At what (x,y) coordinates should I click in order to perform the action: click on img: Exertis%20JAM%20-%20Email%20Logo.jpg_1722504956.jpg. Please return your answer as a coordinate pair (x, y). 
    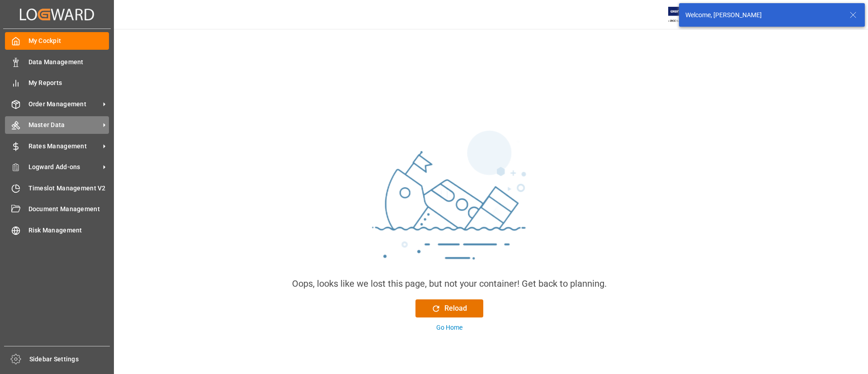
    Looking at the image, I should click on (684, 15).